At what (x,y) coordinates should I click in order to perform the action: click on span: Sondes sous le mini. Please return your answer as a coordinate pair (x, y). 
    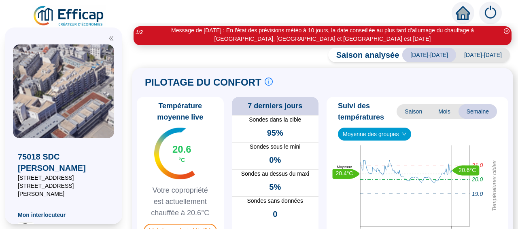
    Looking at the image, I should click on (275, 147).